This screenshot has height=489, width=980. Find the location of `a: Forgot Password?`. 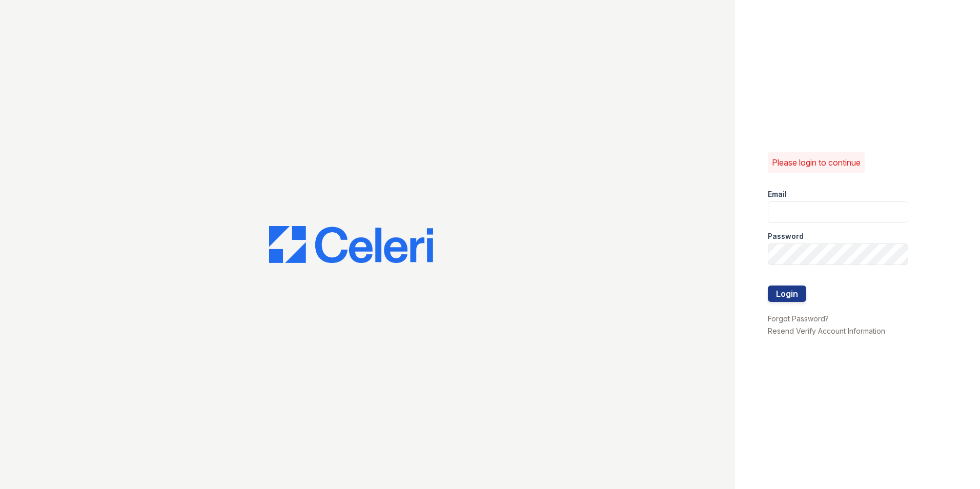

a: Forgot Password? is located at coordinates (799, 318).